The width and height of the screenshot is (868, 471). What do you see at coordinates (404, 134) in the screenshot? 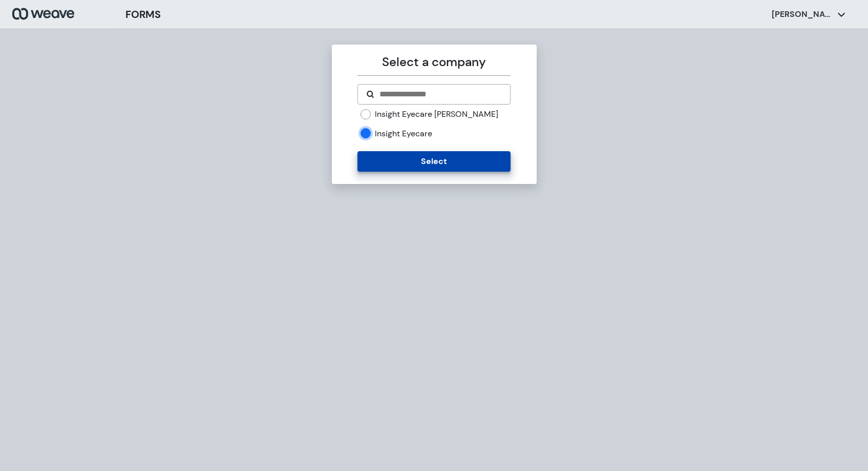
I see `label: Insight Eyecare` at bounding box center [404, 134].